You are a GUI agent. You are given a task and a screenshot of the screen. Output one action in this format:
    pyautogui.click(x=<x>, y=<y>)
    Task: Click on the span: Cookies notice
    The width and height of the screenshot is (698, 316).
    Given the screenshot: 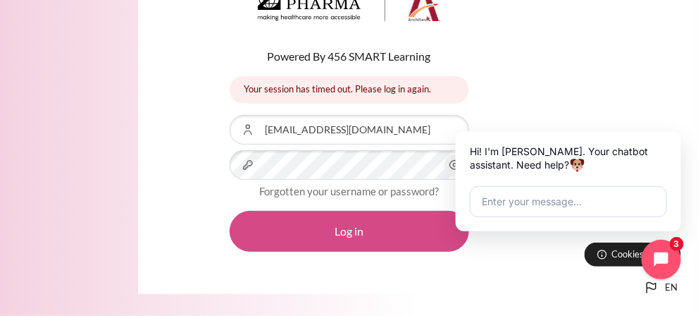 What is the action you would take?
    pyautogui.click(x=641, y=254)
    